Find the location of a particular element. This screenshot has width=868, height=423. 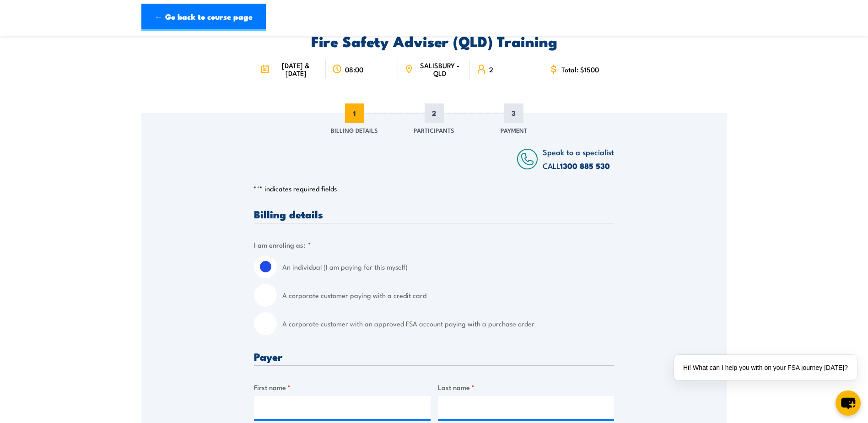

span: Payment is located at coordinates (514, 130).